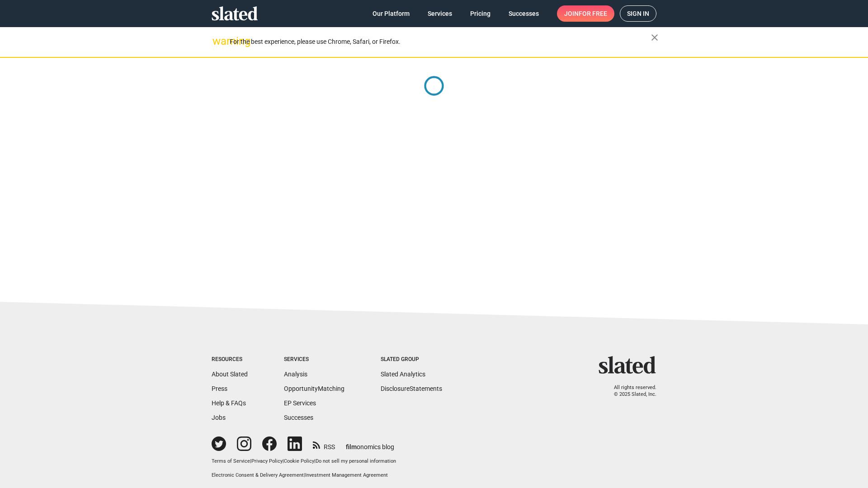  What do you see at coordinates (480, 13) in the screenshot?
I see `span: Pricing` at bounding box center [480, 13].